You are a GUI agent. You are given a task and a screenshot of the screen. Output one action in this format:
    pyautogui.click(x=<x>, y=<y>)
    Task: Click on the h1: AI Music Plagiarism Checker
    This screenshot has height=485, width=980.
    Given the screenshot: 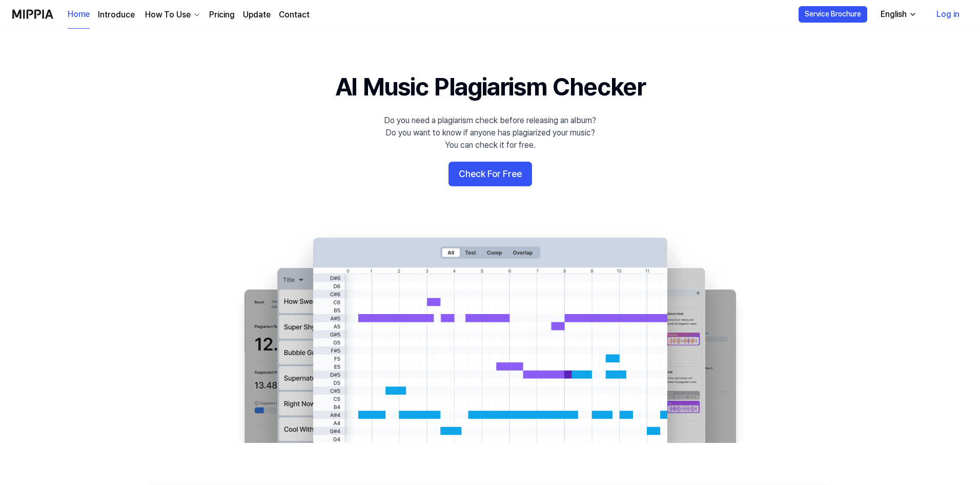 What is the action you would take?
    pyautogui.click(x=490, y=87)
    